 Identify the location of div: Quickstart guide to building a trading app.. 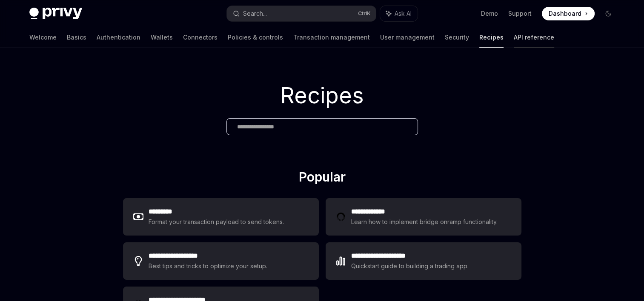
(409, 267).